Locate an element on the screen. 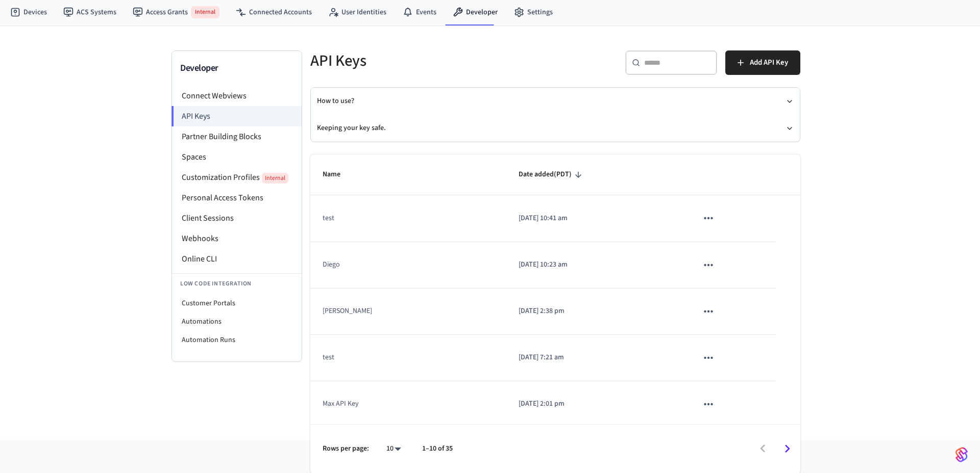 This screenshot has width=980, height=473. li: Automations is located at coordinates (237, 322).